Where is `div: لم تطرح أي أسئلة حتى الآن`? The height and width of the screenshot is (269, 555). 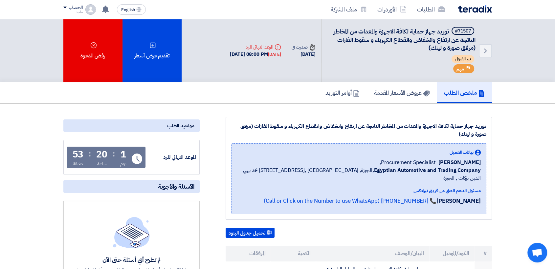
div: لم تطرح أي أسئلة حتى الآن is located at coordinates (131, 260).